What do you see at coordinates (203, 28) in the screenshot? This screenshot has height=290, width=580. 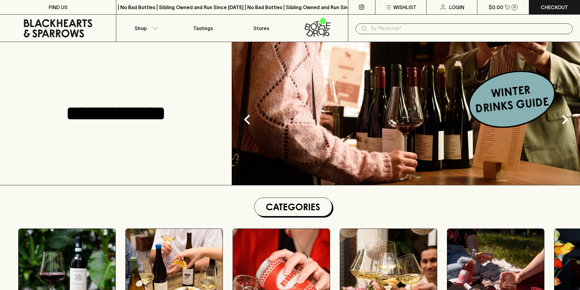 I see `p: Tastings` at bounding box center [203, 28].